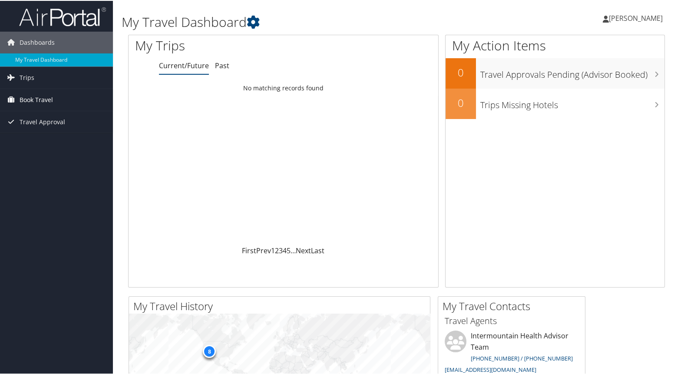 This screenshot has width=677, height=374. Describe the element at coordinates (572, 102) in the screenshot. I see `h3: Trips Missing Hotels` at that location.